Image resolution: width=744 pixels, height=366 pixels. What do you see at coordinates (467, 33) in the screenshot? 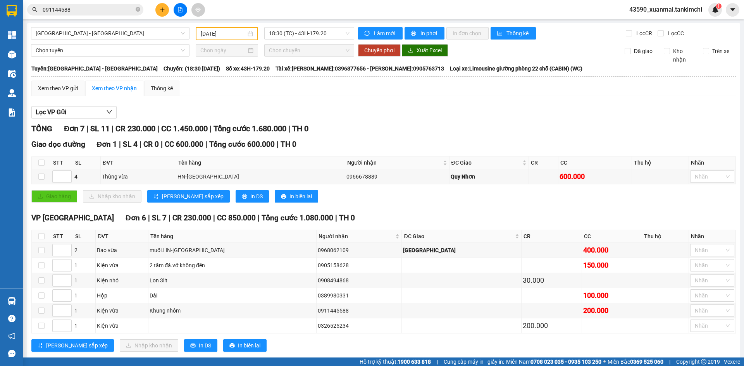
I see `button: In đơn chọn` at bounding box center [467, 33].